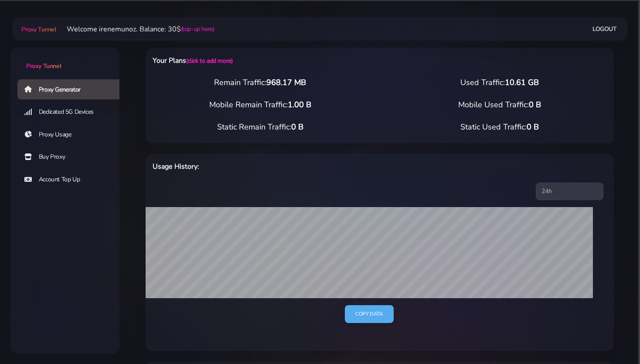 The image size is (640, 364). Describe the element at coordinates (605, 29) in the screenshot. I see `a: Logout` at that location.